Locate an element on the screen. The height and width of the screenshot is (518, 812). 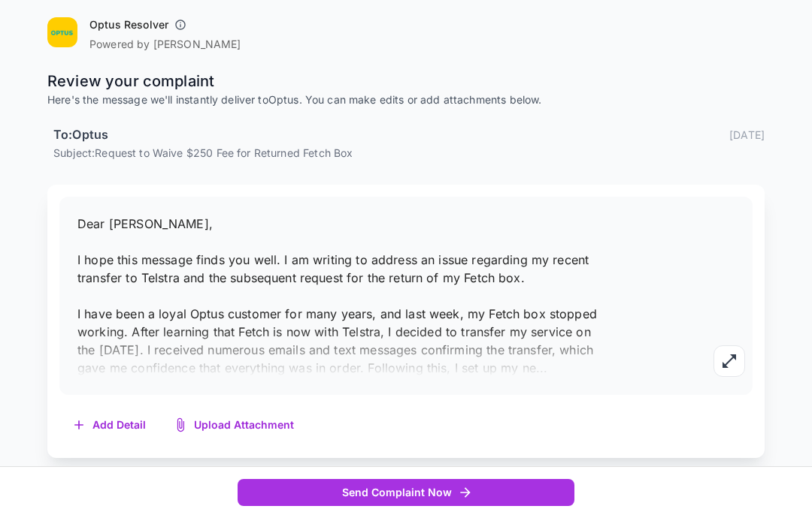
h6: Optus Resolver is located at coordinates (129, 25).